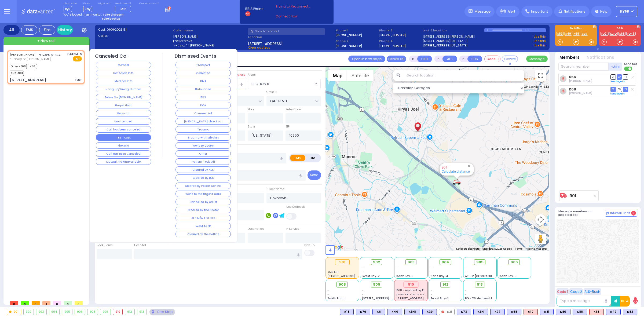 The width and height of the screenshot is (644, 317). What do you see at coordinates (140, 245) in the screenshot?
I see `label: Hospital` at bounding box center [140, 245].